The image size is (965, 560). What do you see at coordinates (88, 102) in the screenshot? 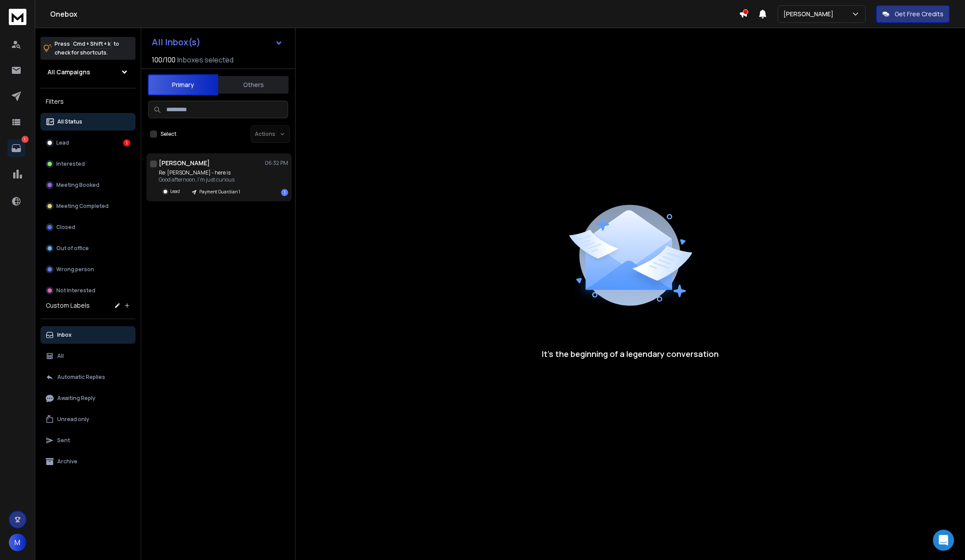
I see `h3: Filters` at bounding box center [88, 102].